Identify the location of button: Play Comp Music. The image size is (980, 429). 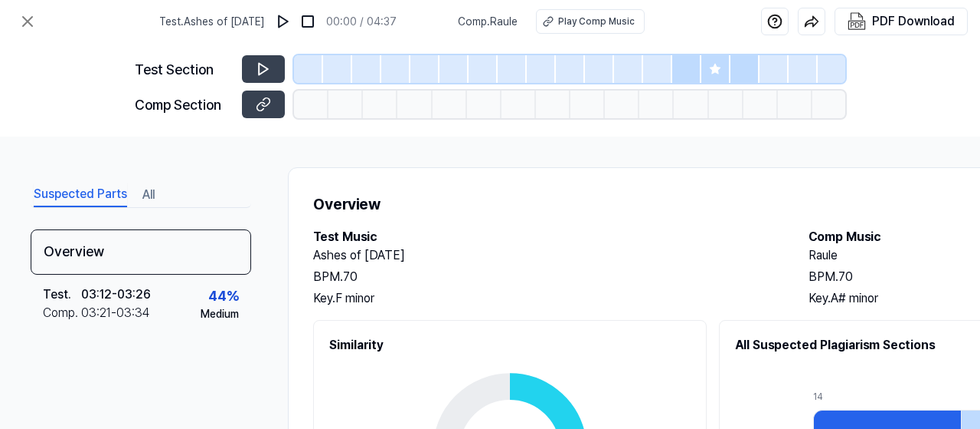
(590, 22).